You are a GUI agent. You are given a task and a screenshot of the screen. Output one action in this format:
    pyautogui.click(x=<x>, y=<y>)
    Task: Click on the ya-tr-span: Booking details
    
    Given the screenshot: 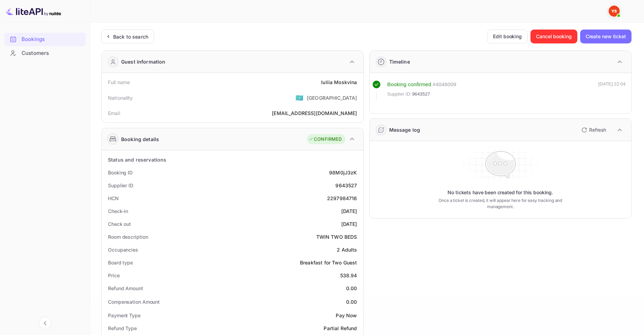 What is the action you would take?
    pyautogui.click(x=140, y=139)
    